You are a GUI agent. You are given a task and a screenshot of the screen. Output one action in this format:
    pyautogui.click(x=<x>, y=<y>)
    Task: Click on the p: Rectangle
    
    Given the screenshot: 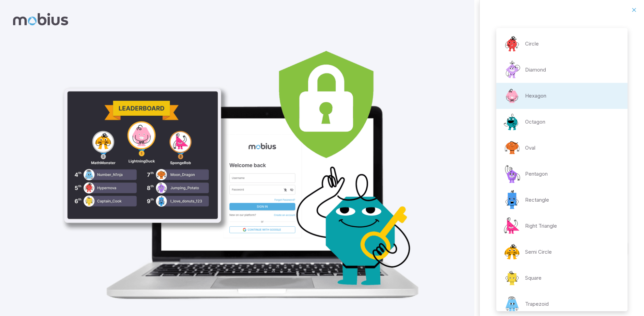 What is the action you would take?
    pyautogui.click(x=537, y=200)
    